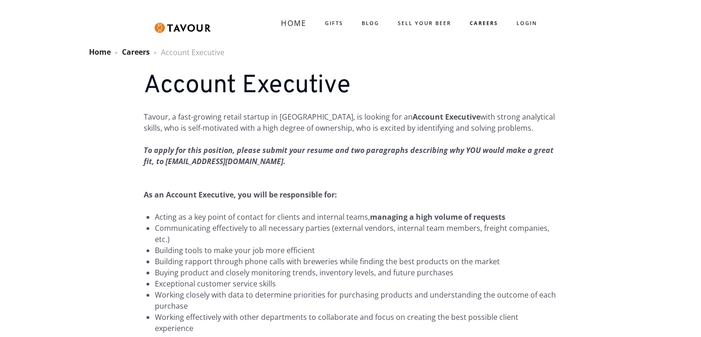 Image resolution: width=701 pixels, height=337 pixels. What do you see at coordinates (136, 52) in the screenshot?
I see `a: Careers` at bounding box center [136, 52].